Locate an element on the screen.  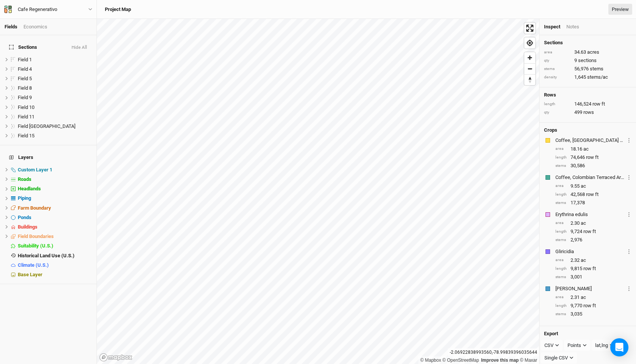
div: Notes is located at coordinates (573, 27).